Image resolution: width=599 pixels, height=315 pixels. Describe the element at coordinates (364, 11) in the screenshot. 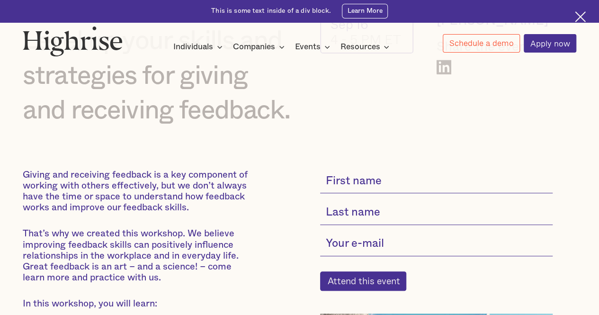

I see `a: Learn More` at that location.